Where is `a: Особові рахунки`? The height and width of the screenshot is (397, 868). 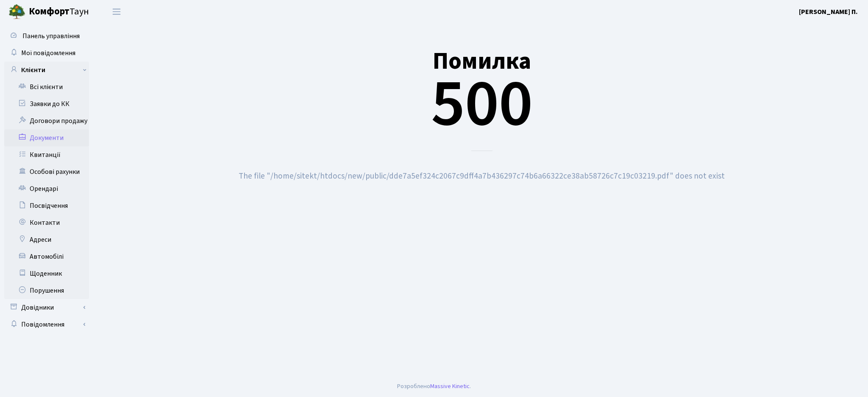 a: Особові рахунки is located at coordinates (46, 172).